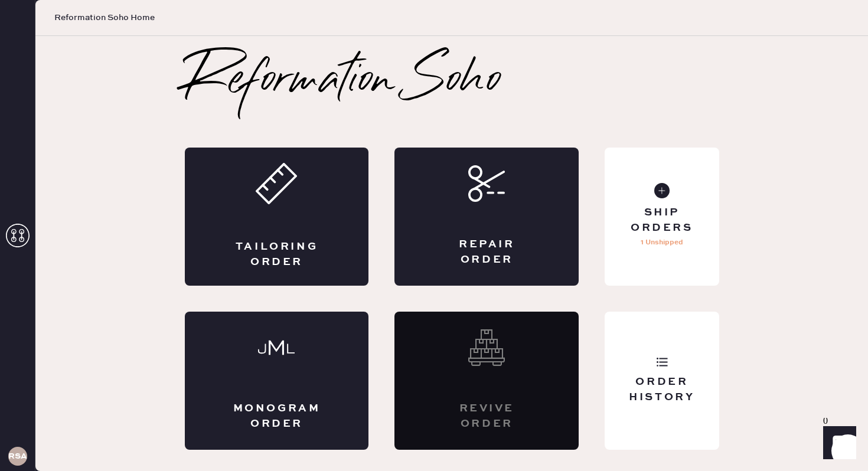  What do you see at coordinates (662, 220) in the screenshot?
I see `div: Ship Orders` at bounding box center [662, 220].